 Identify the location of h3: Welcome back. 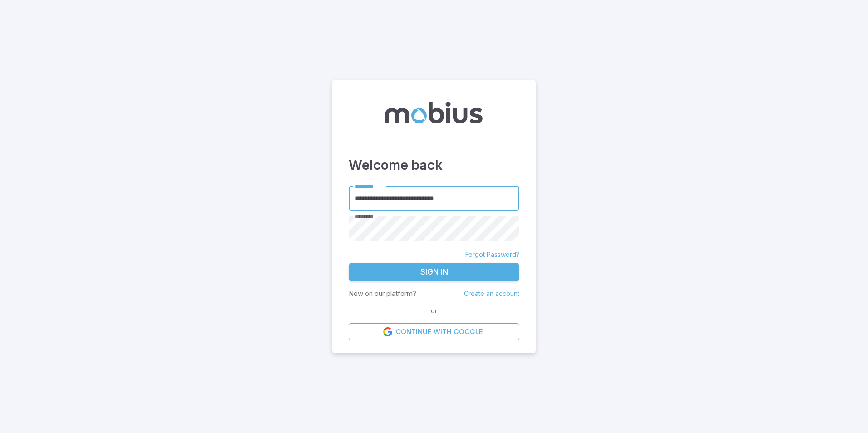
(434, 166).